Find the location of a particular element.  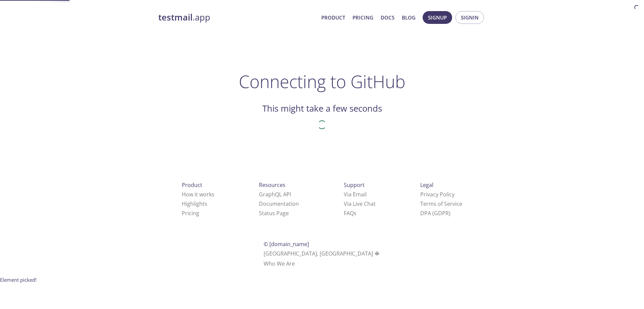

span: Support is located at coordinates (354, 185).